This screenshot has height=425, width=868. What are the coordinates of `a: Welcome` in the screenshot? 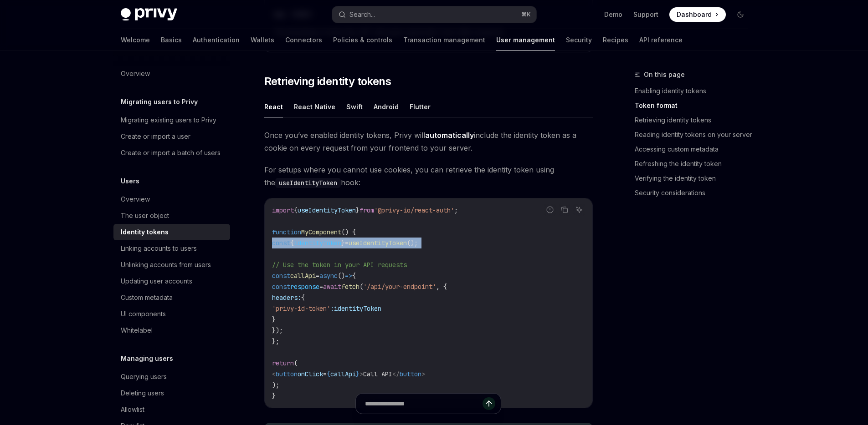 It's located at (135, 40).